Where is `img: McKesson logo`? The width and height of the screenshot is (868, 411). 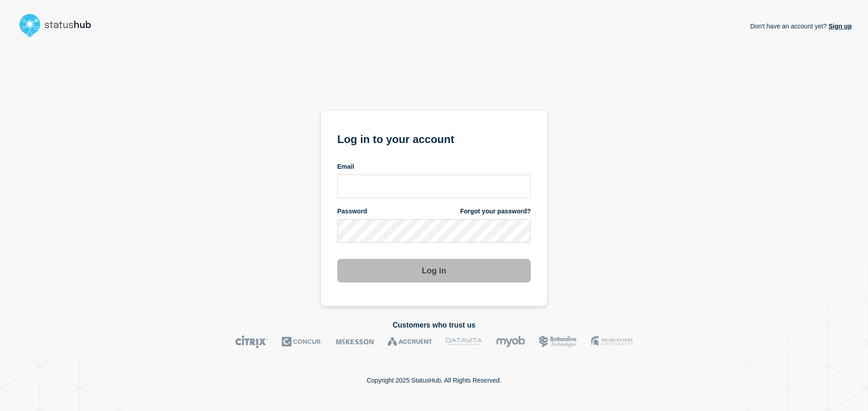 img: McKesson logo is located at coordinates (354, 342).